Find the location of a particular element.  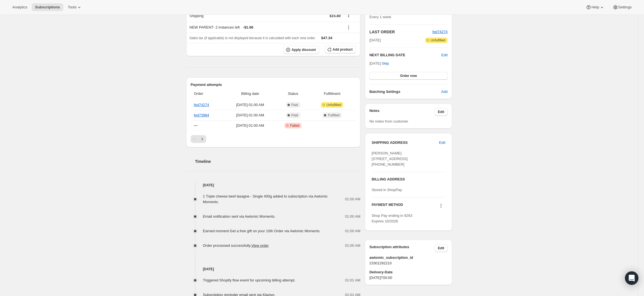

span: Settings is located at coordinates (625, 7).